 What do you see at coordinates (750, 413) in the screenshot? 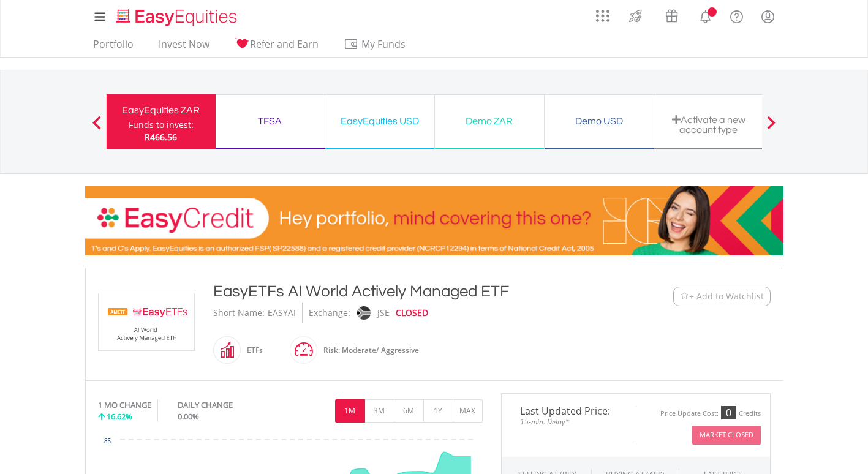
I see `div: Credits` at bounding box center [750, 413].